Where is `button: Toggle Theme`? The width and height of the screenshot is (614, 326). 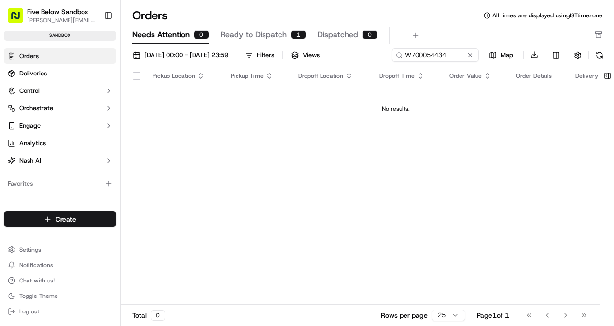 button: Toggle Theme is located at coordinates (60, 296).